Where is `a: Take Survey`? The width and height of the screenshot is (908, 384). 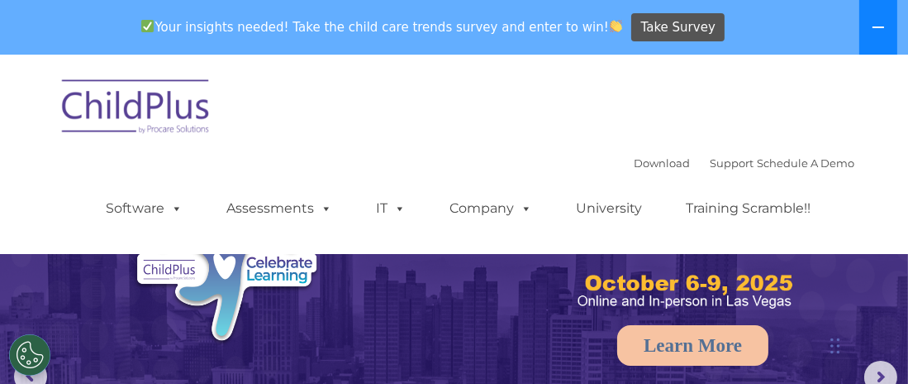 a: Take Survey is located at coordinates (678, 27).